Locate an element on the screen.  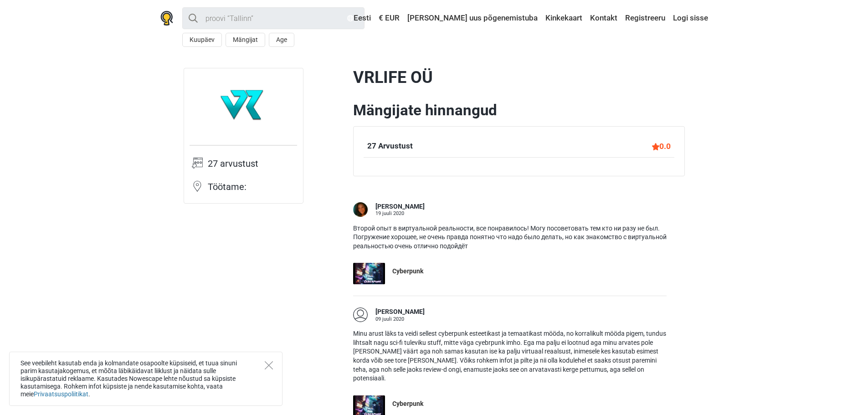
div: 27 Arvustust is located at coordinates (390, 146).